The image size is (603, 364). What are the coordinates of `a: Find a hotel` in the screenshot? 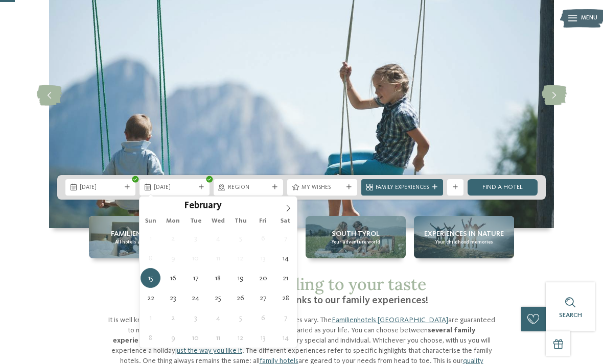 It's located at (502, 188).